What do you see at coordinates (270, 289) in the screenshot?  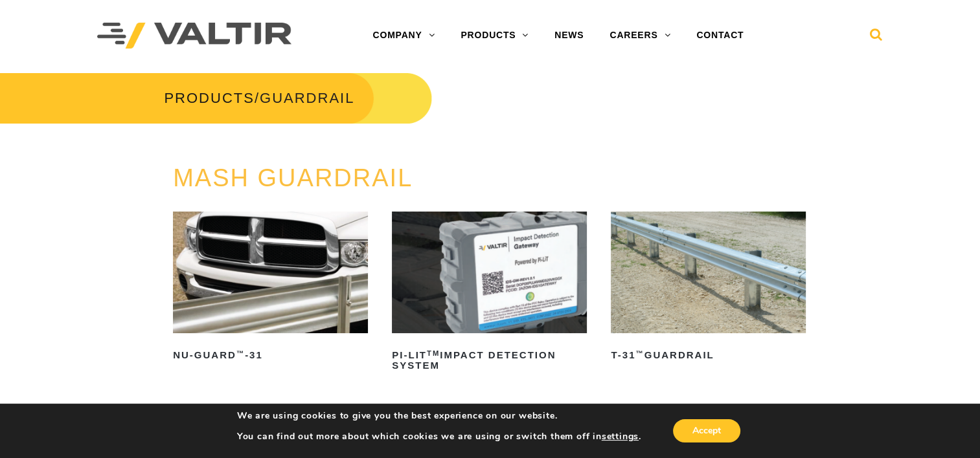 I see `a: NU-GUARD™-31` at bounding box center [270, 289].